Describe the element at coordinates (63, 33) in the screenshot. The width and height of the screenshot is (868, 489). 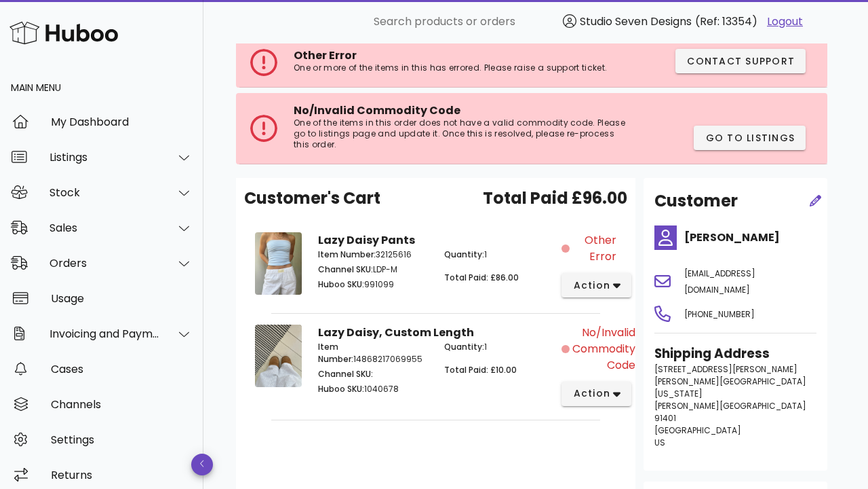
I see `img: Huboo Logo` at that location.